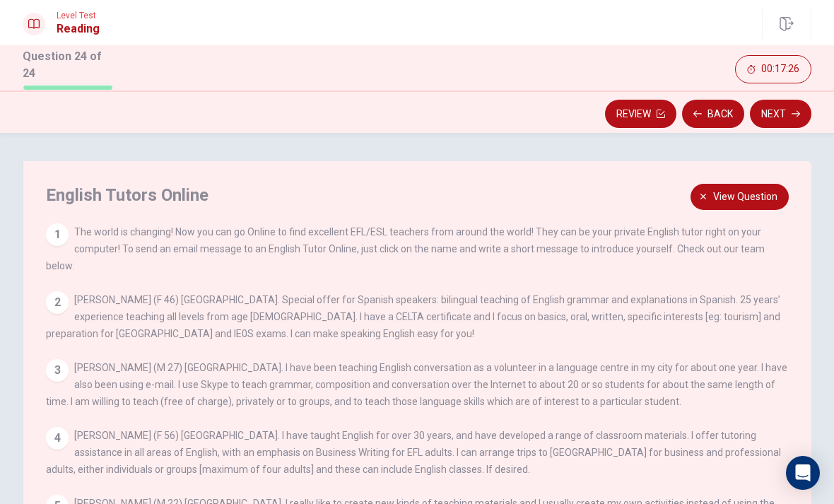 This screenshot has width=834, height=504. What do you see at coordinates (57, 302) in the screenshot?
I see `div: 2` at bounding box center [57, 302].